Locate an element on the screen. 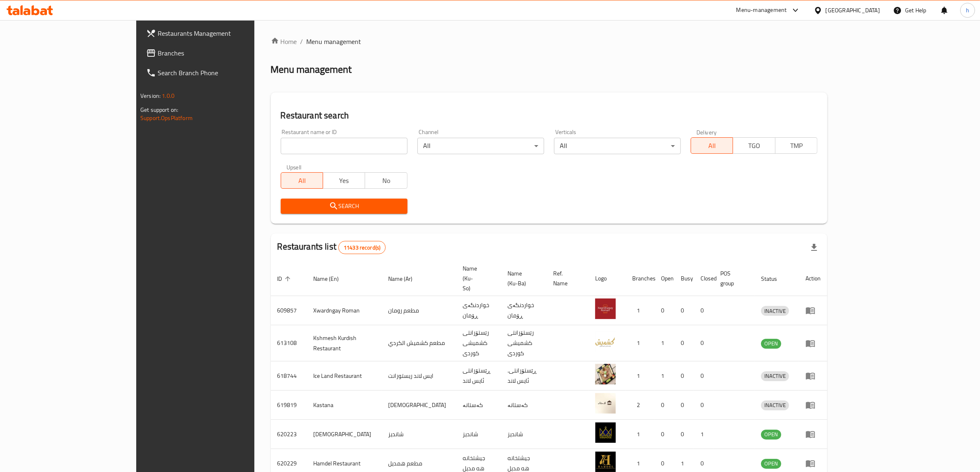 Image resolution: width=980 pixels, height=472 pixels. div: Export file is located at coordinates (814, 248).